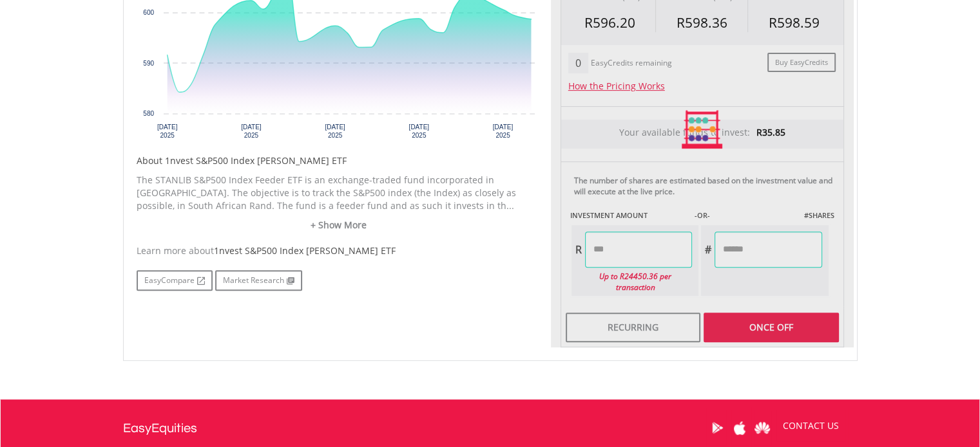 This screenshot has height=447, width=980. What do you see at coordinates (339, 225) in the screenshot?
I see `a: + Show More` at bounding box center [339, 225].